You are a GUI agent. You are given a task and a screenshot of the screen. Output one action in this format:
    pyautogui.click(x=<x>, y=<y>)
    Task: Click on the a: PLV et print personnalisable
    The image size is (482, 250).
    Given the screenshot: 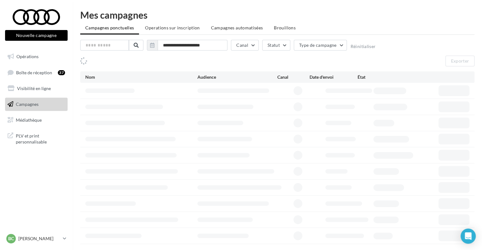 What is the action you would take?
    pyautogui.click(x=36, y=138)
    